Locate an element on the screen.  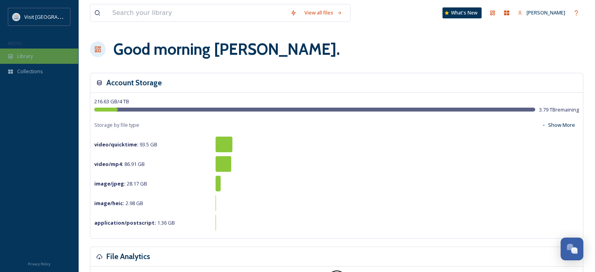
button: Show More is located at coordinates (558, 125).